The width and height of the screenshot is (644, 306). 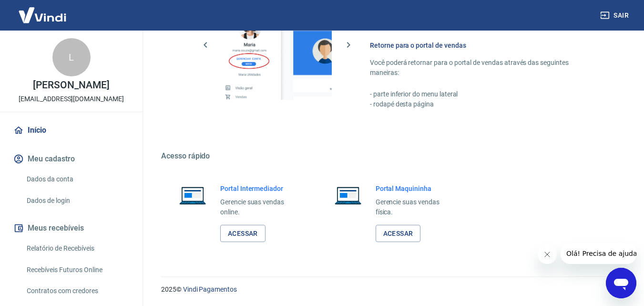 I want to click on a: Dados de login, so click(x=76, y=201).